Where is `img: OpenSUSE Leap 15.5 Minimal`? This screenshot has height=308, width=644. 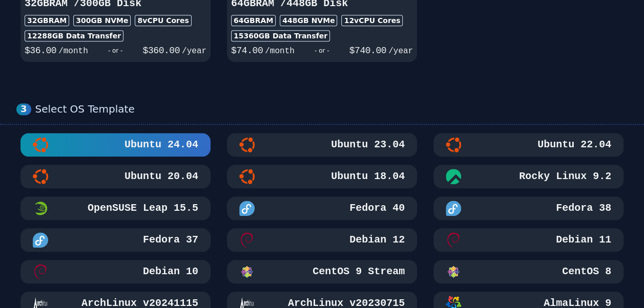
img: OpenSUSE Leap 15.5 Minimal is located at coordinates (40, 208).